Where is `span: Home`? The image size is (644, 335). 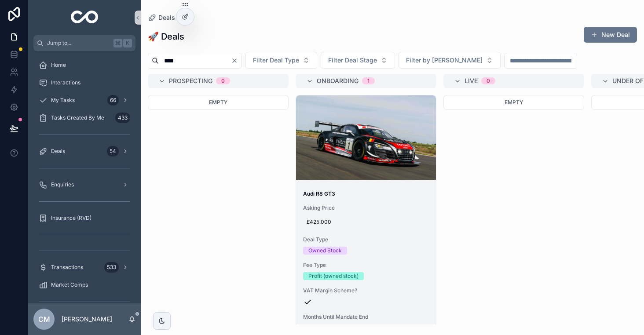
span: Home is located at coordinates (59, 65).